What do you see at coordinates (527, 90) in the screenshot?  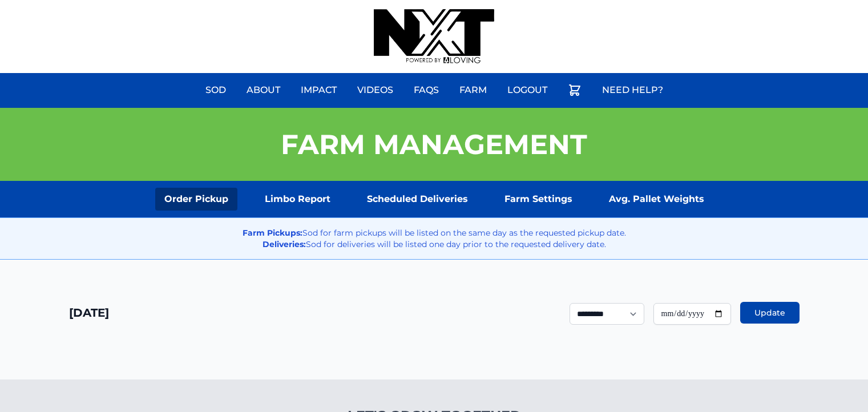 I see `a: Logout` at bounding box center [527, 90].